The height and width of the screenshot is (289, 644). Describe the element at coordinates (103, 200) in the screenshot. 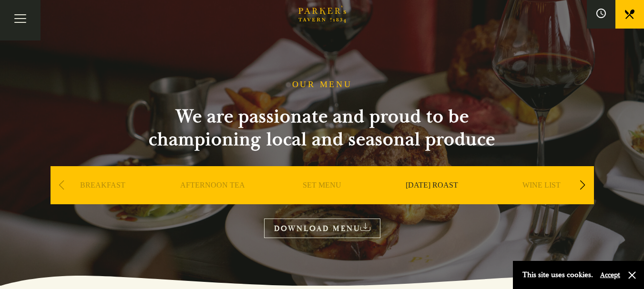

I see `div: 1 / 9` at that location.